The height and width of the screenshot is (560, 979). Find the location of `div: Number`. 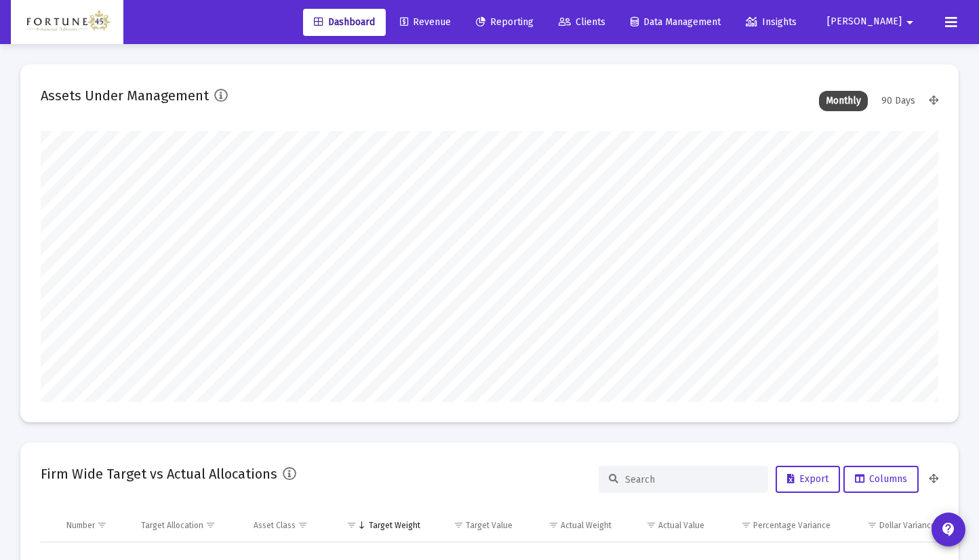

div: Number is located at coordinates (81, 526).